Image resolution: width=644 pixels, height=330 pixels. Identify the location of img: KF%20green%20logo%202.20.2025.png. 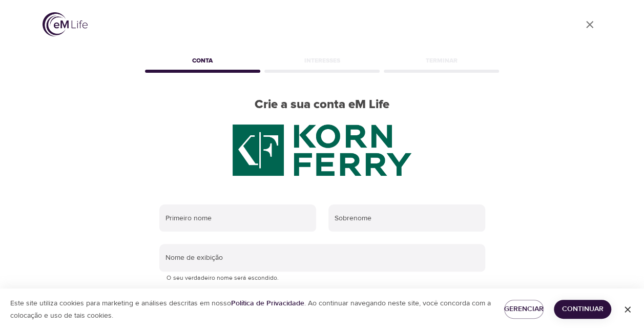
(322, 150).